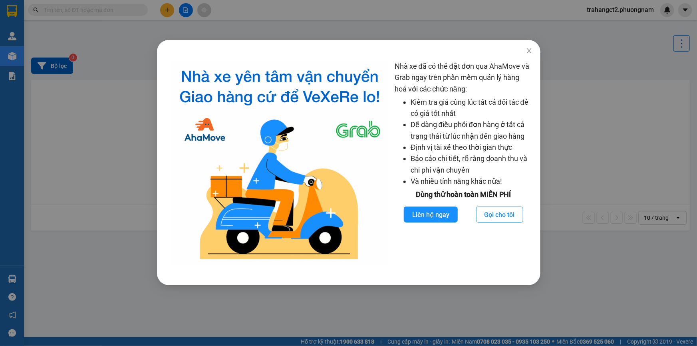 The image size is (697, 346). Describe the element at coordinates (463, 194) in the screenshot. I see `div: Dùng thử hoàn toàn MIỄN PHÍ` at that location.